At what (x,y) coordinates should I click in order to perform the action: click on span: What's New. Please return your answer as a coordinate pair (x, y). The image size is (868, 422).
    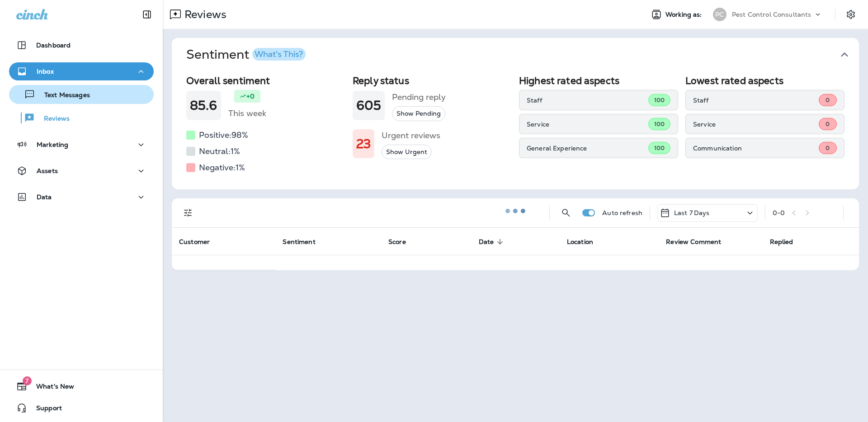
    Looking at the image, I should click on (50, 388).